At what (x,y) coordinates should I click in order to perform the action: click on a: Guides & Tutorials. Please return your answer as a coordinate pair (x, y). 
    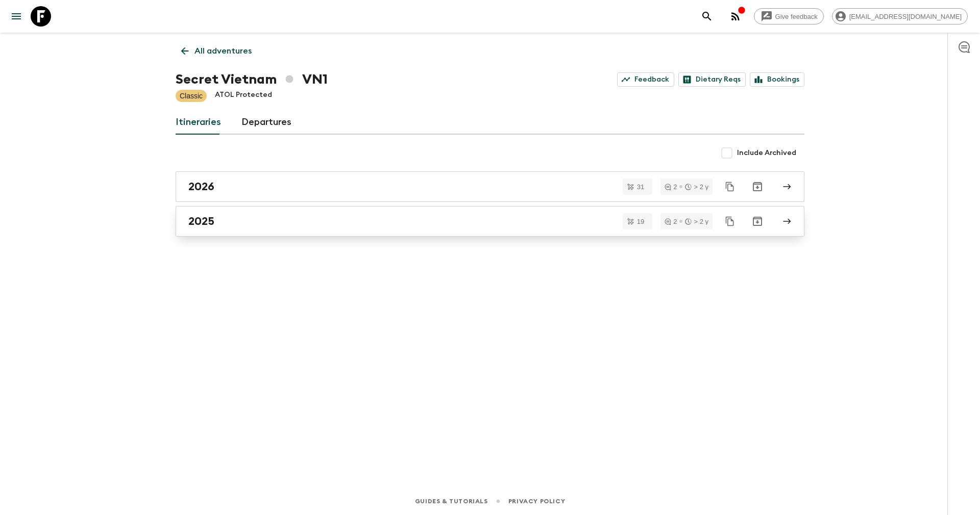
    Looking at the image, I should click on (451, 502).